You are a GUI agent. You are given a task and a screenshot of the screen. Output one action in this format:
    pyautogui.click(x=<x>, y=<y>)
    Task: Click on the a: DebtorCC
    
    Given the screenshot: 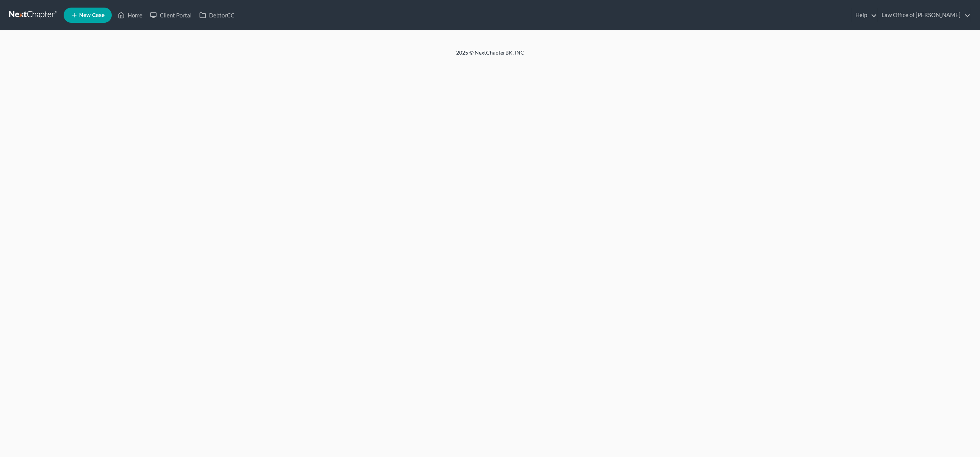 What is the action you would take?
    pyautogui.click(x=217, y=15)
    